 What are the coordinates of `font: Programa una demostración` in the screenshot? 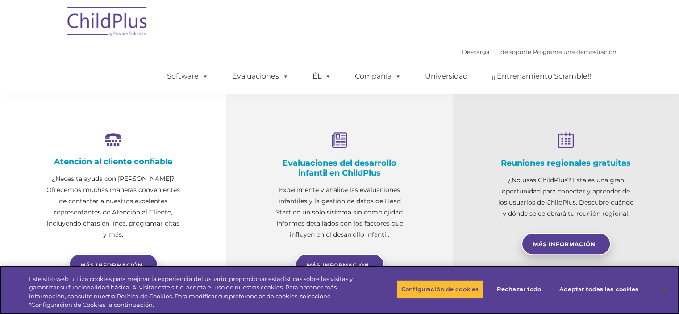 It's located at (575, 52).